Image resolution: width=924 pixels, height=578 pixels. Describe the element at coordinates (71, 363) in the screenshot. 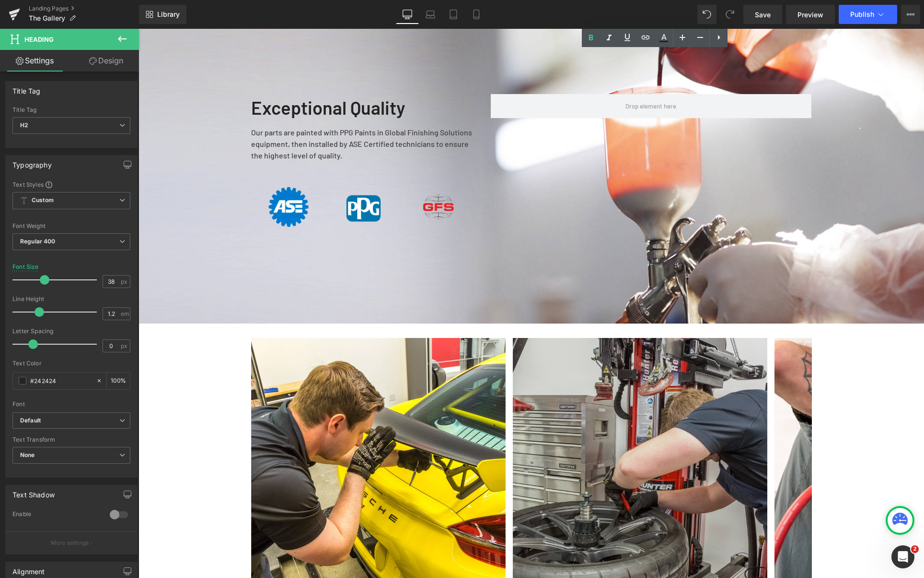

I see `div: Text Color` at that location.